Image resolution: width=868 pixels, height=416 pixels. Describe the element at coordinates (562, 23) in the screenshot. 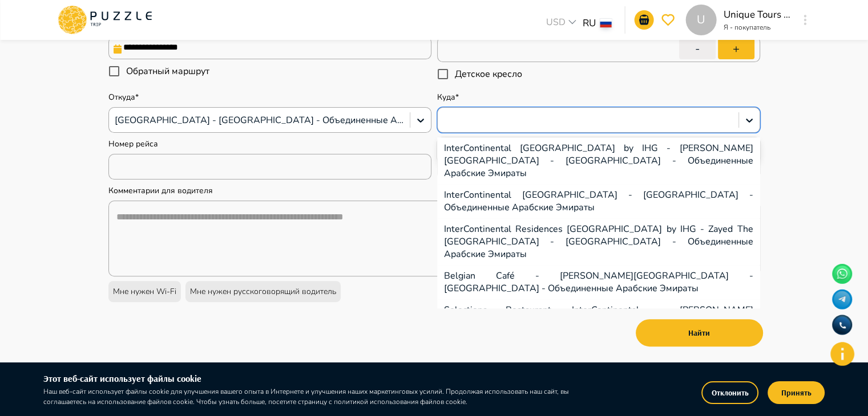

I see `div: USD` at that location.